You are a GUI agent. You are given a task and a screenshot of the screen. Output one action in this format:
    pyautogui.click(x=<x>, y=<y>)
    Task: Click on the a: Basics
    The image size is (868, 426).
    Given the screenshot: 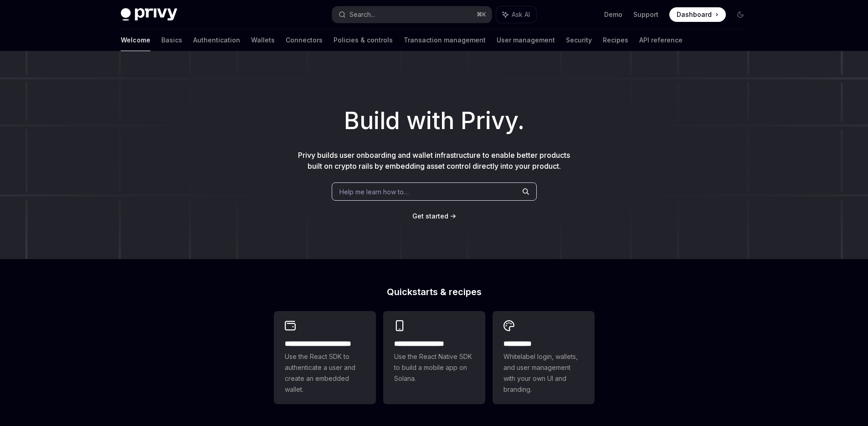 What is the action you would take?
    pyautogui.click(x=172, y=40)
    